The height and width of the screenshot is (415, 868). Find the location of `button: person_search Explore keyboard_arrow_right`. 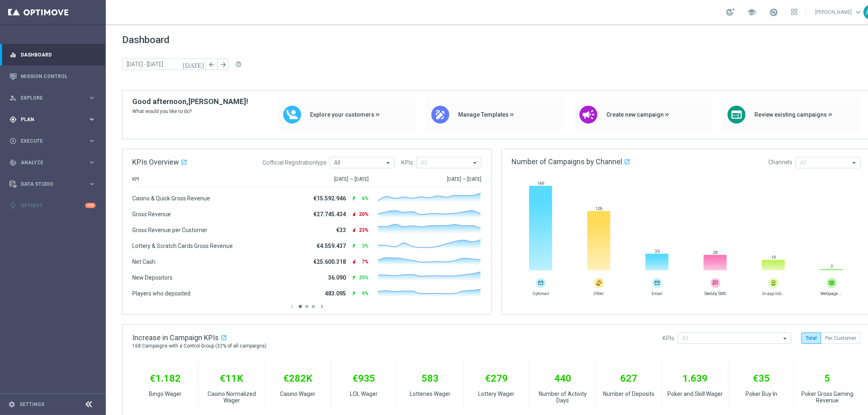

button: person_search Explore keyboard_arrow_right is located at coordinates (52, 98).